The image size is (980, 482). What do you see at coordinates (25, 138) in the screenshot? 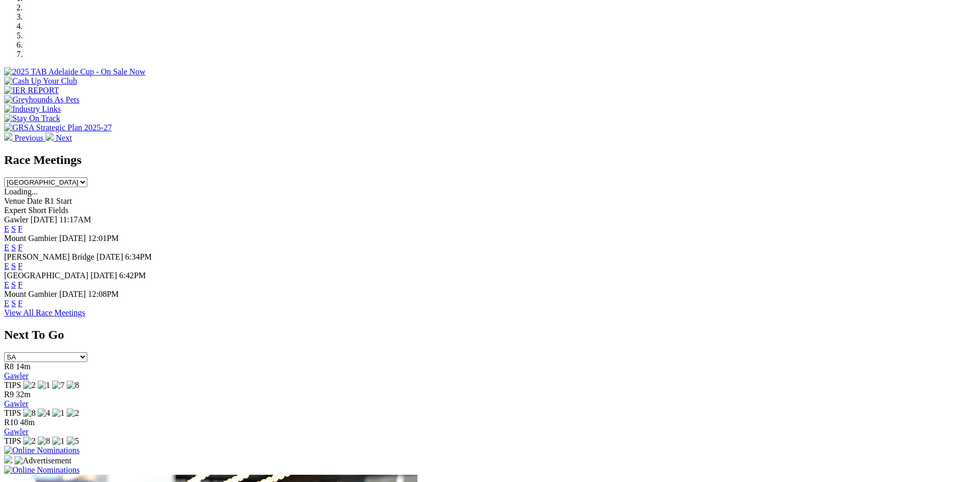
I see `a: Previous` at bounding box center [25, 138].